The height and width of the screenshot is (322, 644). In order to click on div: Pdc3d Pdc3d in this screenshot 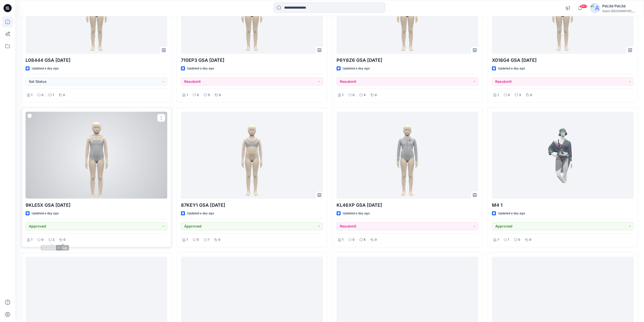, I will do `click(620, 6)`.